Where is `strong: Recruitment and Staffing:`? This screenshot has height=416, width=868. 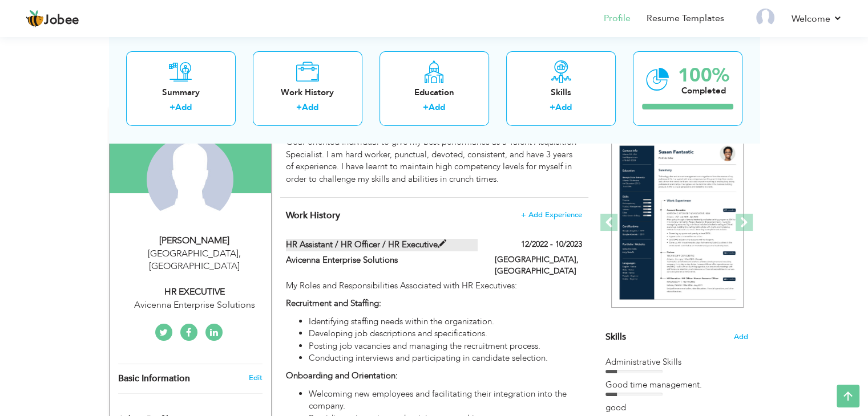 strong: Recruitment and Staffing: is located at coordinates (333, 303).